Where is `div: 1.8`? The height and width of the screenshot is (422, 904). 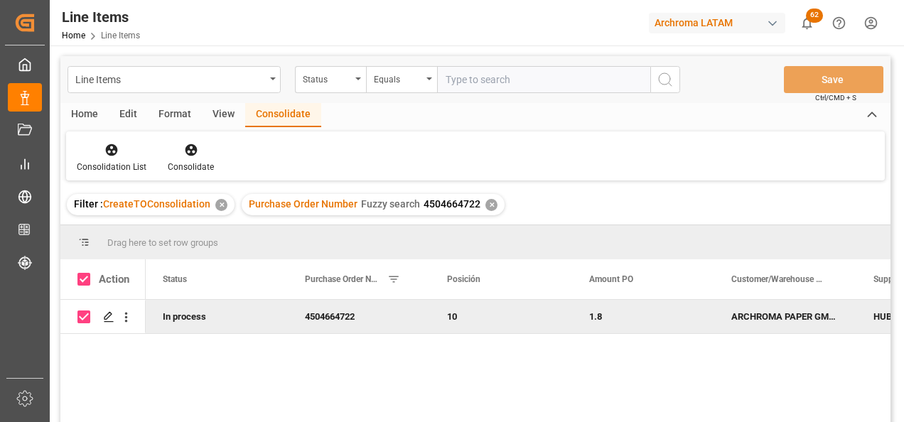 div: 1.8 is located at coordinates (643, 316).